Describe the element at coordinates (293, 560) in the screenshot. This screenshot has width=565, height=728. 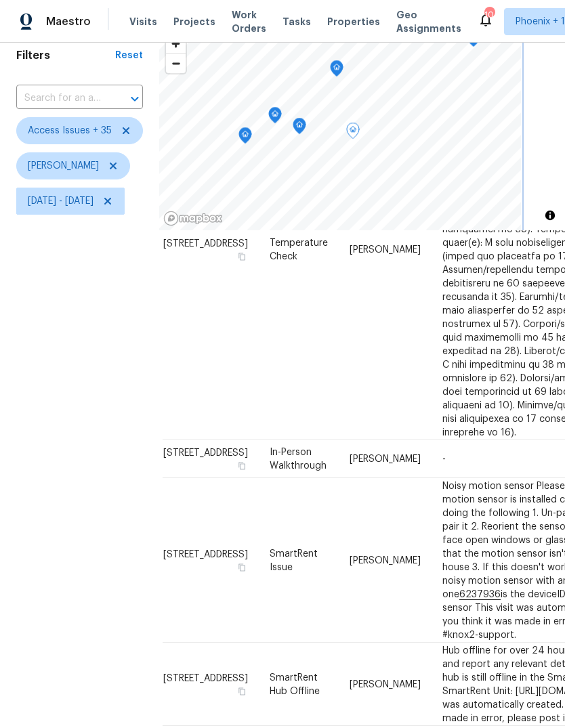
I see `span: SmartRent Issue` at that location.